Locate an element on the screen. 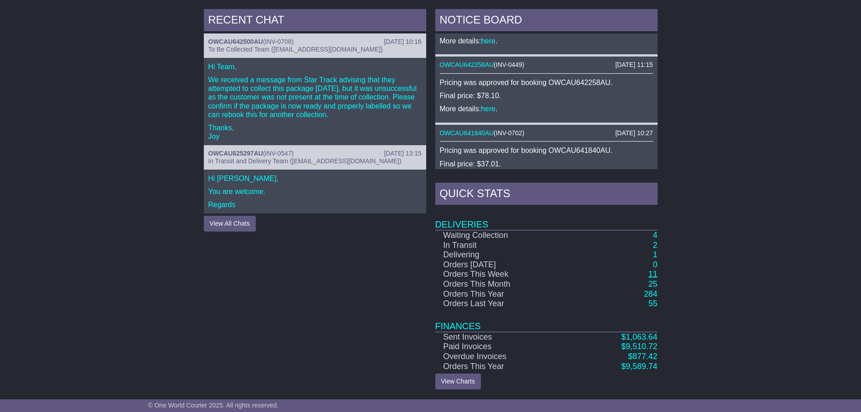 The image size is (861, 412). p: Pricing was approved for booking OWCAU641840AU. is located at coordinates (547, 150).